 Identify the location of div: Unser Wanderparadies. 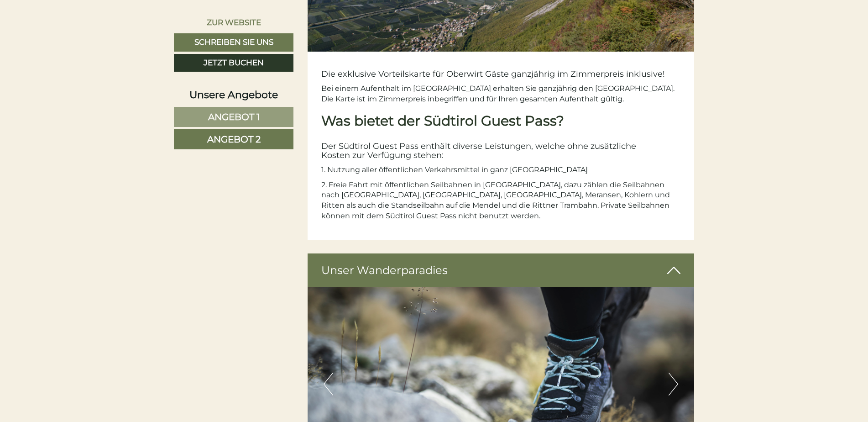
(501, 270).